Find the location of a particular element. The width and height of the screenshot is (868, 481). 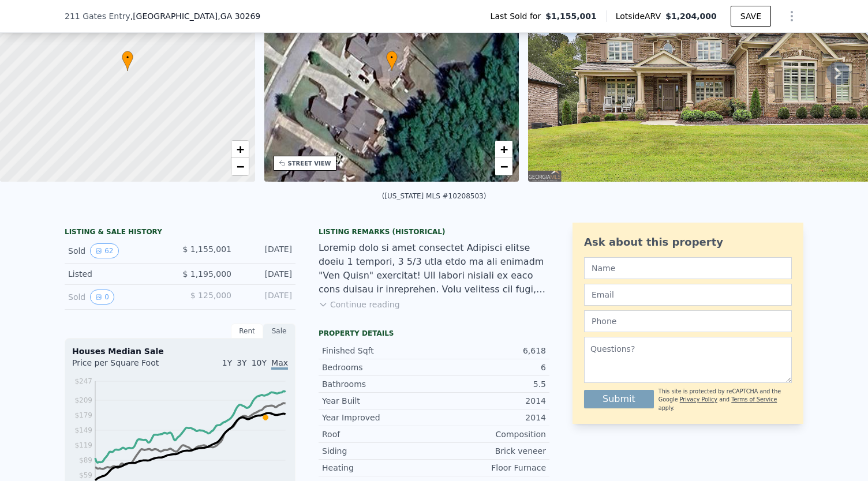

span: 1Y is located at coordinates (226, 363).